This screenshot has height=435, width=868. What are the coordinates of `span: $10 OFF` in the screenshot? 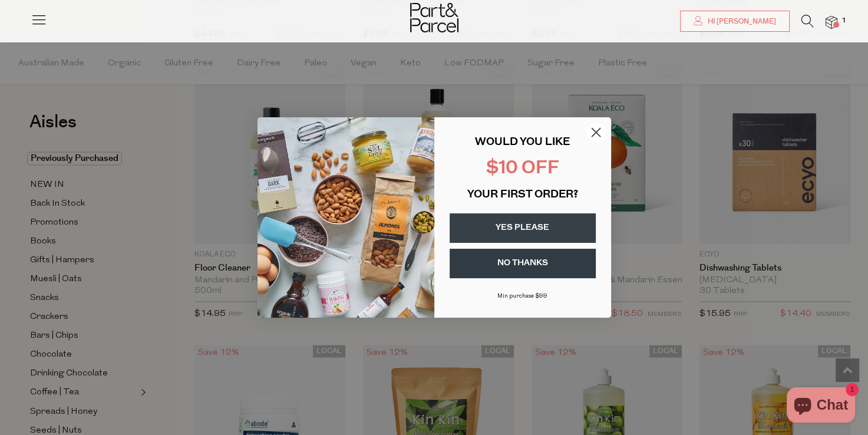 It's located at (523, 169).